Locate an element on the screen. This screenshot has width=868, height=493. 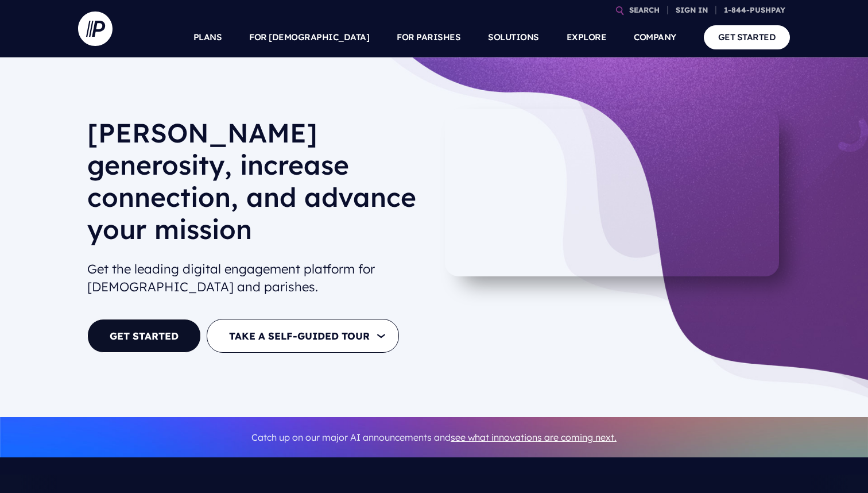
a: FOR PARISHES is located at coordinates (428, 37).